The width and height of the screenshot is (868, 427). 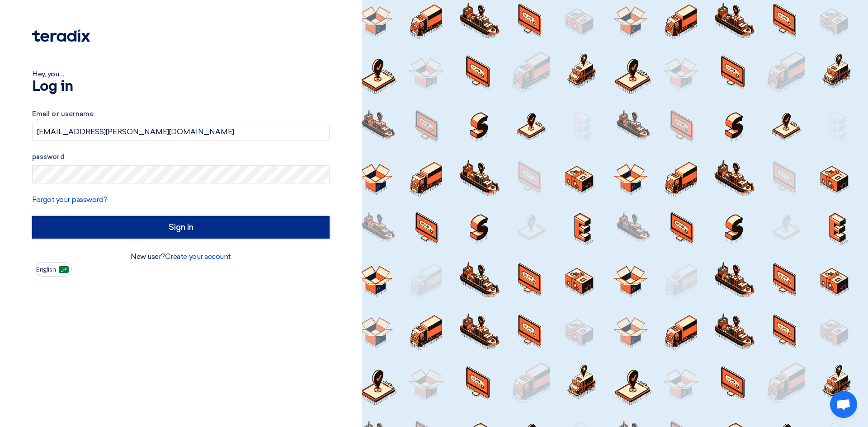 What do you see at coordinates (181, 132) in the screenshot?
I see `input: Enter your business email or username` at bounding box center [181, 132].